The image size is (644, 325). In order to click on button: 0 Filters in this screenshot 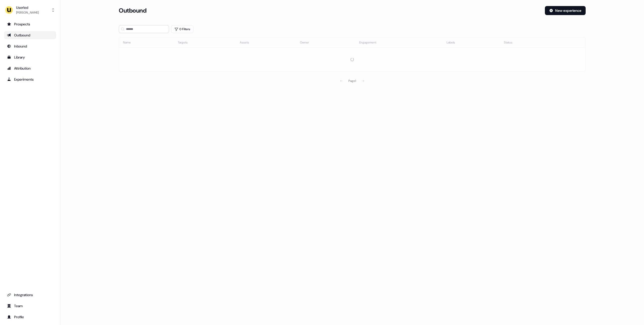, I will do `click(182, 29)`.